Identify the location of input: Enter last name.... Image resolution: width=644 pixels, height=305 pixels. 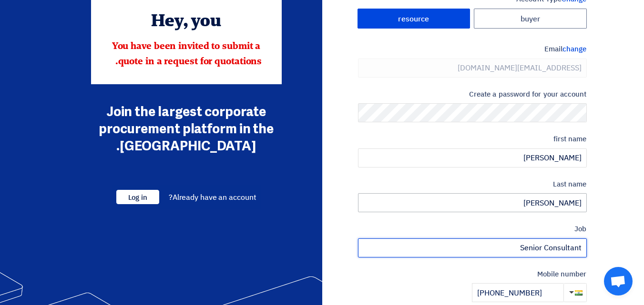
(473, 203).